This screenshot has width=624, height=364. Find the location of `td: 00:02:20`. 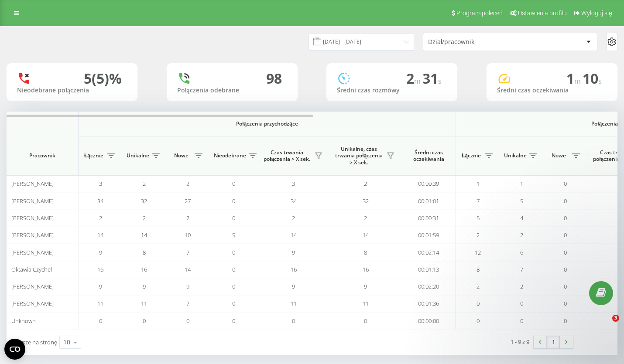

td: 00:02:20 is located at coordinates (429, 286).